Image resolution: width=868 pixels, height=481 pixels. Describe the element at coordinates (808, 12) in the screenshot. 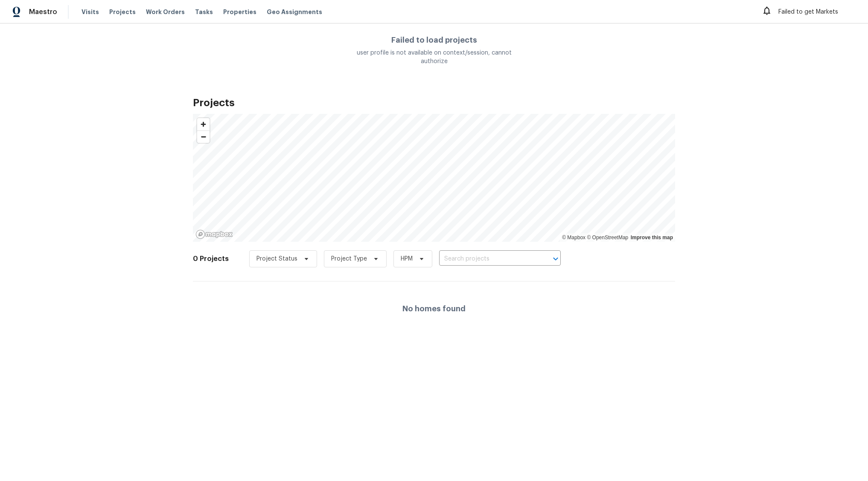

I see `div: Failed to get Markets` at that location.